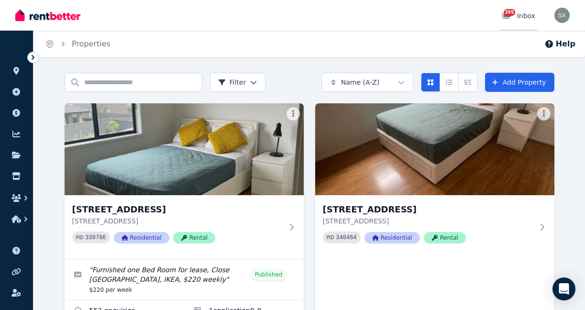 Image resolution: width=585 pixels, height=310 pixels. I want to click on button: Compact list view, so click(449, 82).